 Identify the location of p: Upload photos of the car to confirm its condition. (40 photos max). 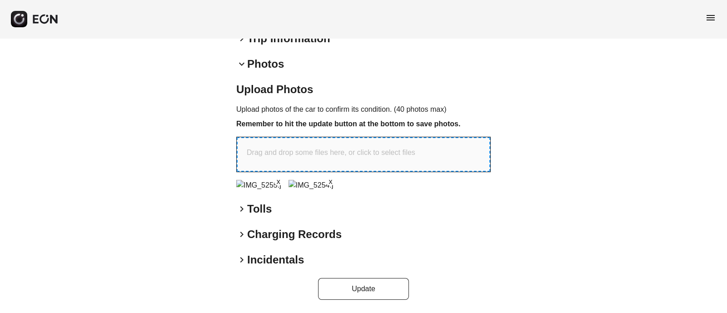
(364, 110).